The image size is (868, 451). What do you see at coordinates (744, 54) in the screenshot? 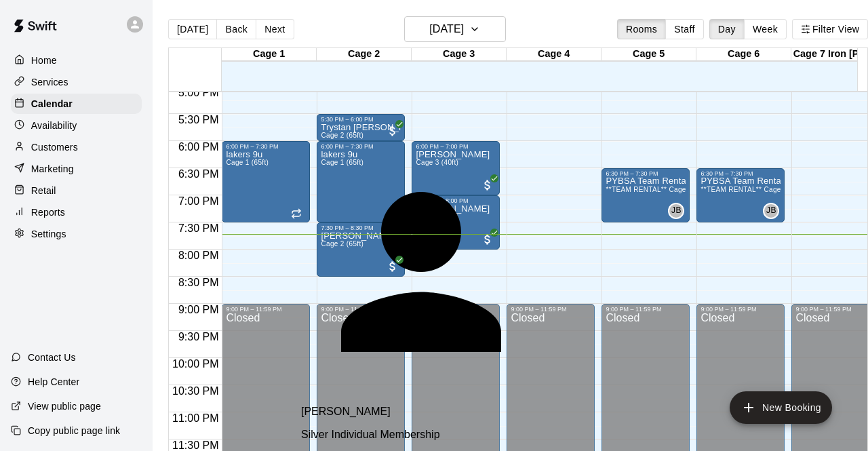
I see `div: Cage 6` at bounding box center [744, 54].